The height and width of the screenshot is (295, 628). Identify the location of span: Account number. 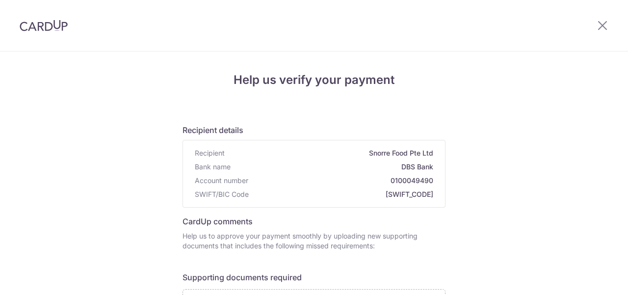
(221, 181).